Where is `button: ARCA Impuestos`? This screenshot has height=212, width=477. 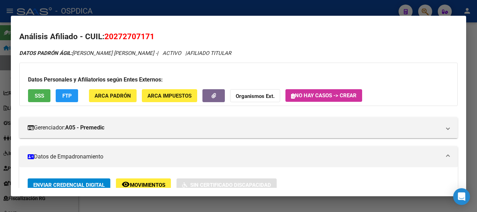 button: ARCA Impuestos is located at coordinates (170, 96).